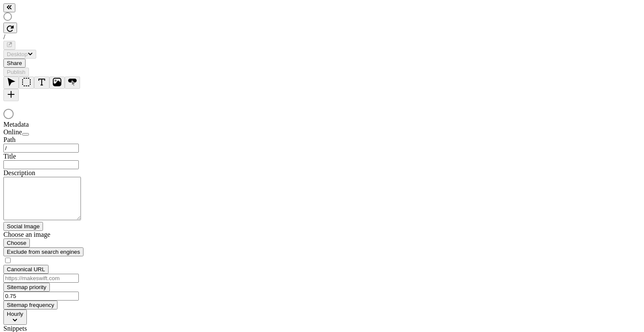  Describe the element at coordinates (42, 82) in the screenshot. I see `button: Text` at that location.